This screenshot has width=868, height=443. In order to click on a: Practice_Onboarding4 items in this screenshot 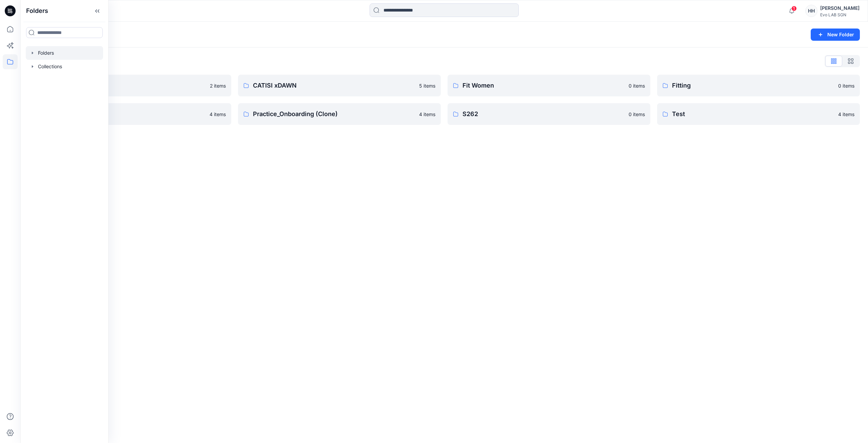, I will do `click(130, 114)`.